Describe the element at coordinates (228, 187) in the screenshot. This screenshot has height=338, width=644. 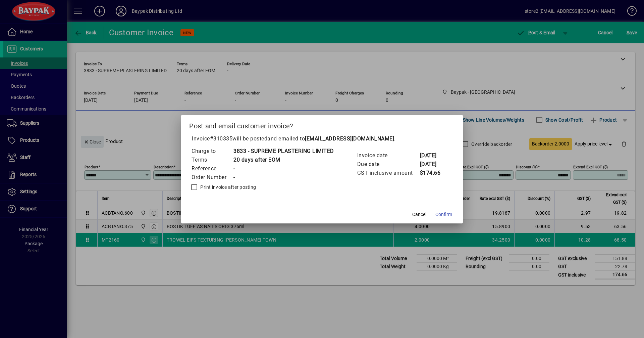
I see `label: Print invoice after posting` at that location.